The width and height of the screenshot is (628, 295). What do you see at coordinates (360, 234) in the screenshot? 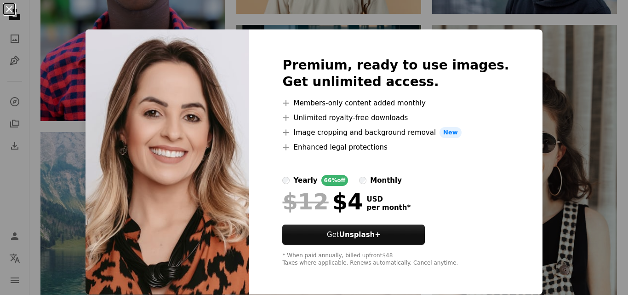
I see `strong: Unsplash+` at bounding box center [360, 234].